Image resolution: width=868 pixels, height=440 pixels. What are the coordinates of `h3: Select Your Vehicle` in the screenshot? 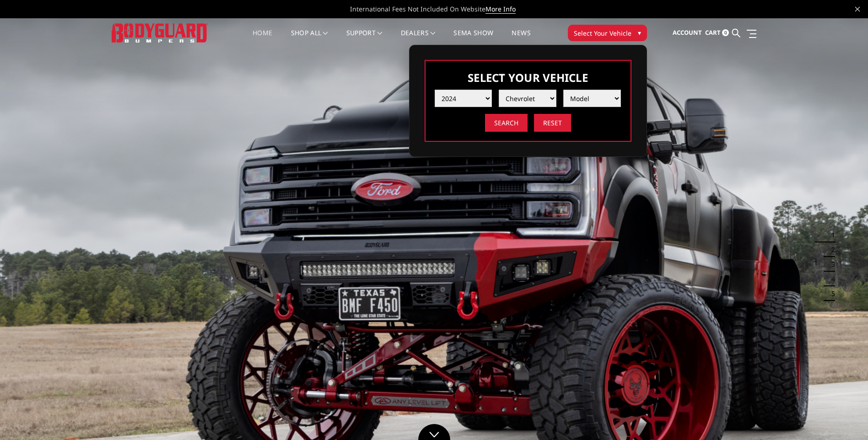 It's located at (528, 77).